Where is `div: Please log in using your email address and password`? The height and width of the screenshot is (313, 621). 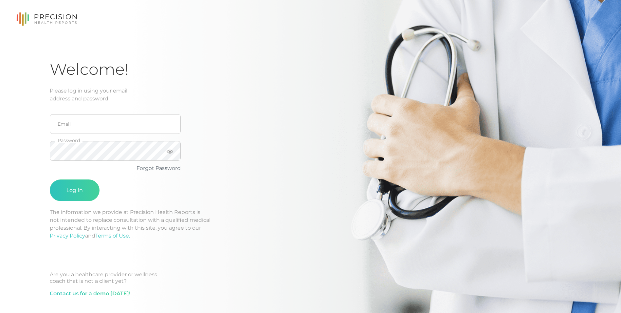 div: Please log in using your email address and password is located at coordinates (311, 95).